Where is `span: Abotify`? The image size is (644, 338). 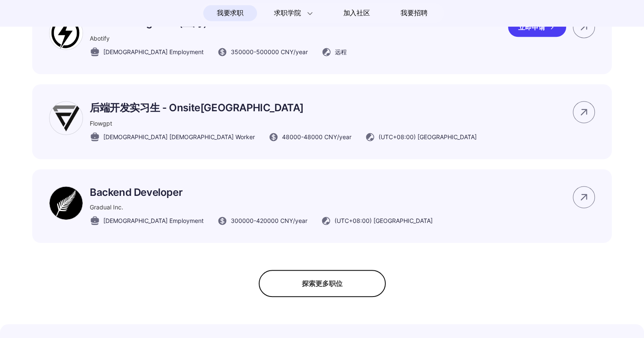
span: Abotify is located at coordinates (100, 38).